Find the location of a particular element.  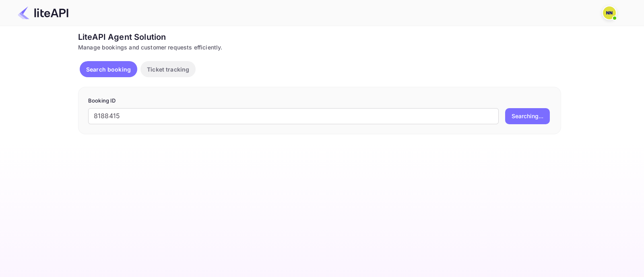

button: Searching... is located at coordinates (527, 116).